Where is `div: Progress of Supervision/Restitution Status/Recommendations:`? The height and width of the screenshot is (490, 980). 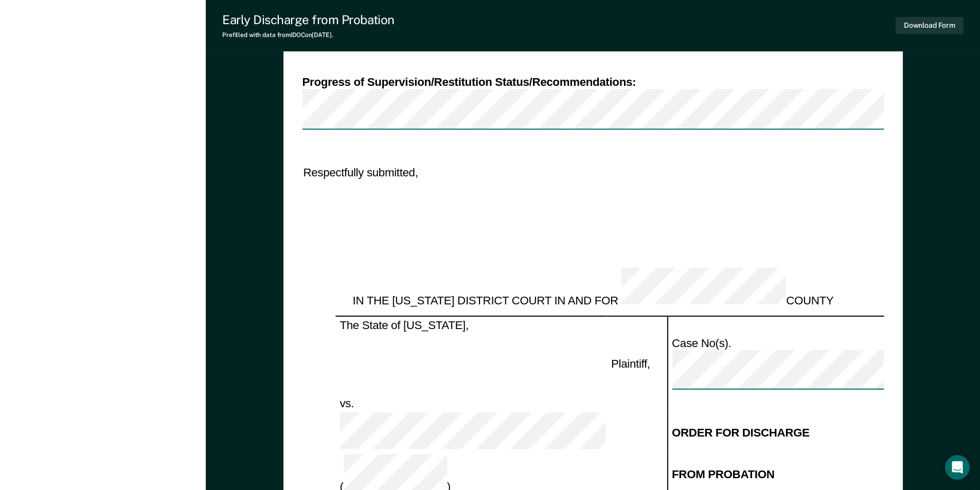 div: Progress of Supervision/Restitution Status/Recommendations: is located at coordinates (593, 82).